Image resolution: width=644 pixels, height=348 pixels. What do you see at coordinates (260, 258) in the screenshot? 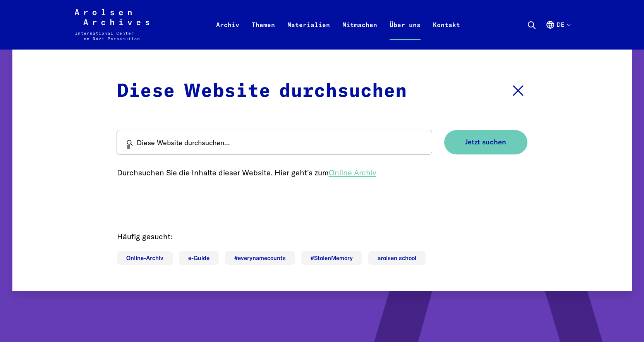
I see `a: #everynamecounts` at bounding box center [260, 258].